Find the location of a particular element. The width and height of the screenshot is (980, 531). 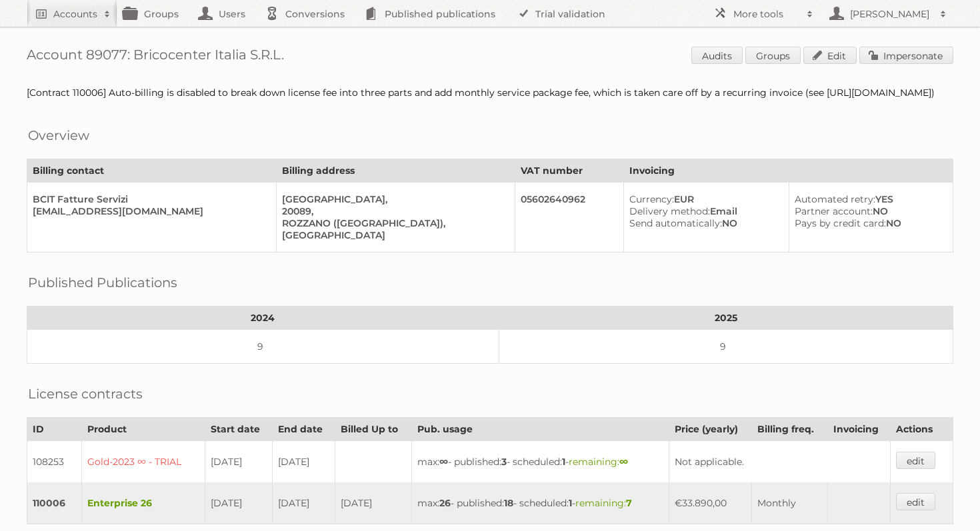

a: Edit is located at coordinates (830, 55).